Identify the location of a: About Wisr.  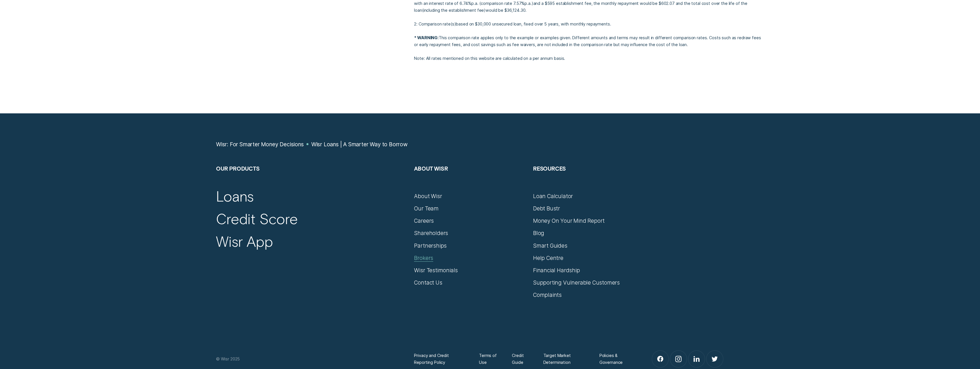
(428, 196).